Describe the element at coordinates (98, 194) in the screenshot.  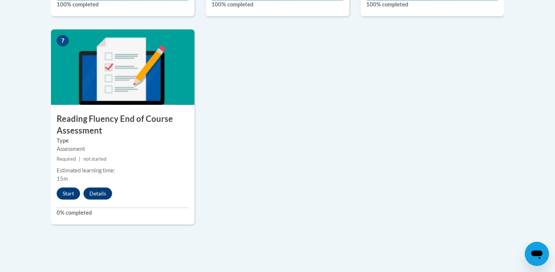
I see `button: Details` at that location.